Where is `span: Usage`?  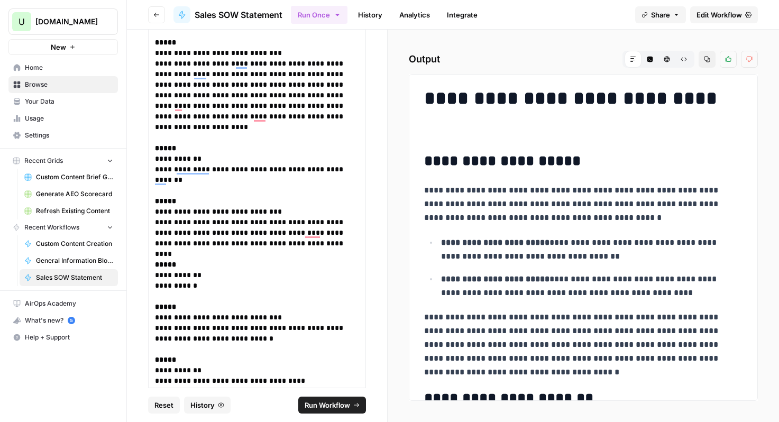 span: Usage is located at coordinates (69, 118).